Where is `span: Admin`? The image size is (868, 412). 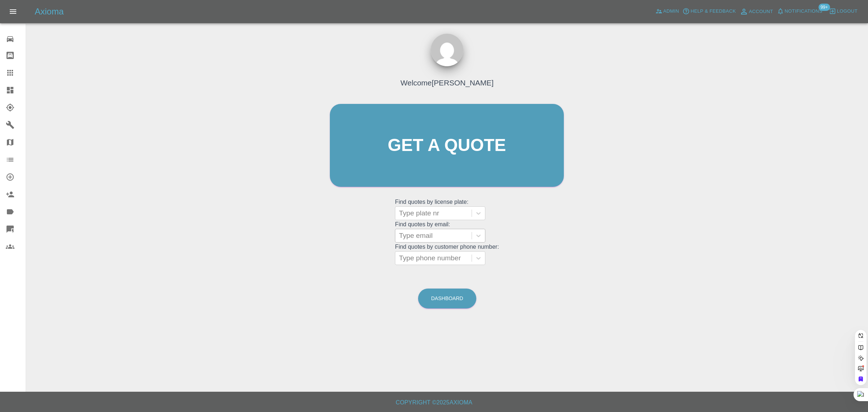
span: Admin is located at coordinates (671, 11).